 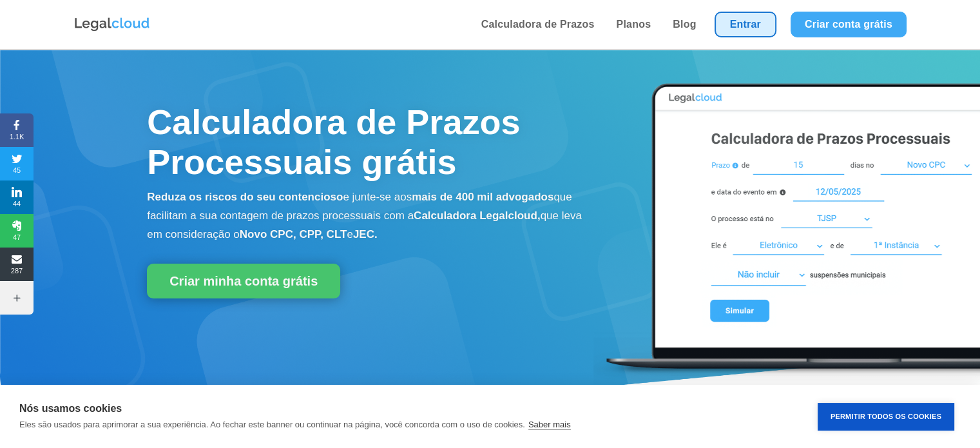 I want to click on b: Calculadora Legalcloud,, so click(x=477, y=216).